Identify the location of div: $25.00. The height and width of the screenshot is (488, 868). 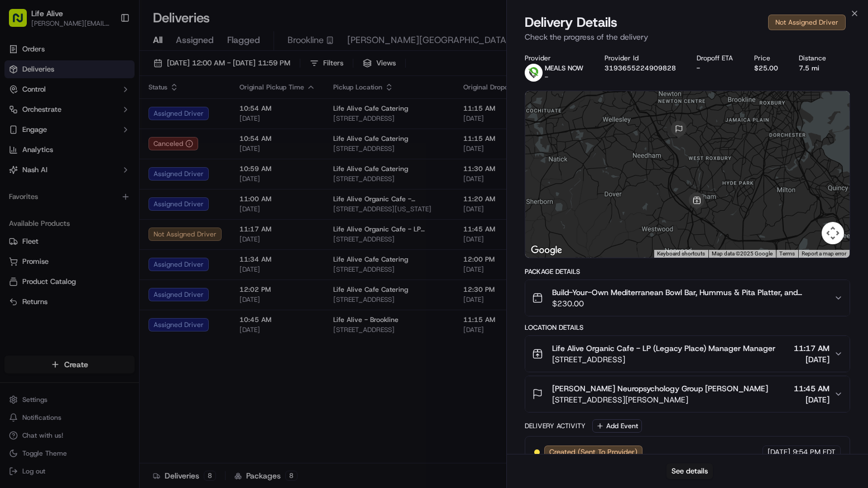
(767, 68).